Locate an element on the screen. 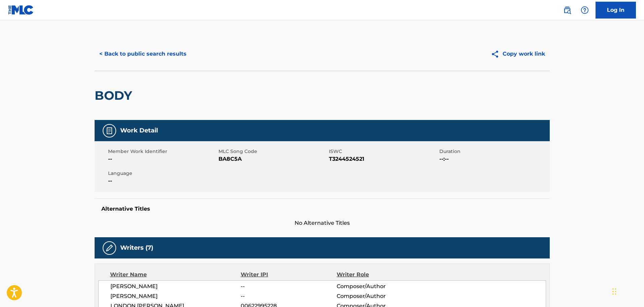 The height and width of the screenshot is (307, 644). a: Public Search is located at coordinates (568, 10).